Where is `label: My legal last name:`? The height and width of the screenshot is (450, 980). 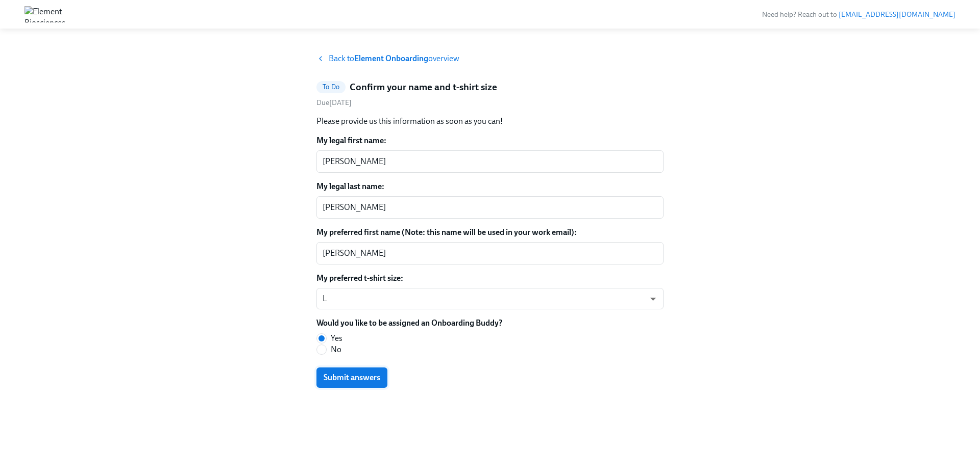 label: My legal last name: is located at coordinates (490, 187).